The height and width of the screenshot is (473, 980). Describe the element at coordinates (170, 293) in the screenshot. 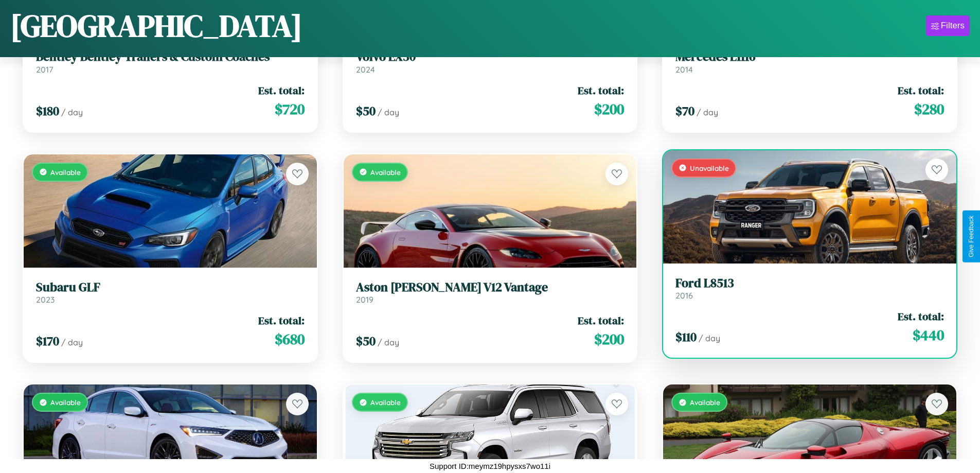

I see `a: Subaru GLF2023` at that location.